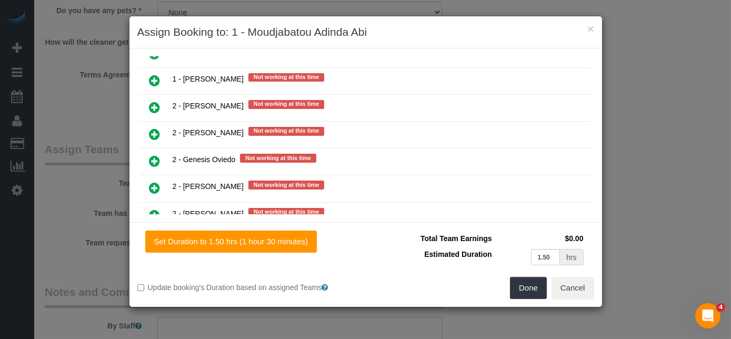 Image resolution: width=731 pixels, height=339 pixels. Describe the element at coordinates (247, 287) in the screenshot. I see `label: Update booking's Duration based on assigned Teams` at that location.